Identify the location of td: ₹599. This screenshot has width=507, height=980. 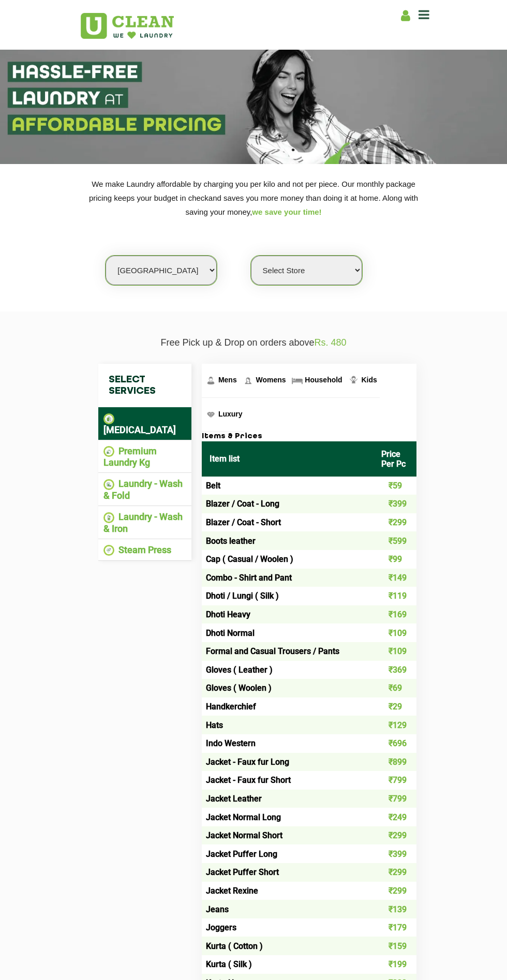
(395, 541).